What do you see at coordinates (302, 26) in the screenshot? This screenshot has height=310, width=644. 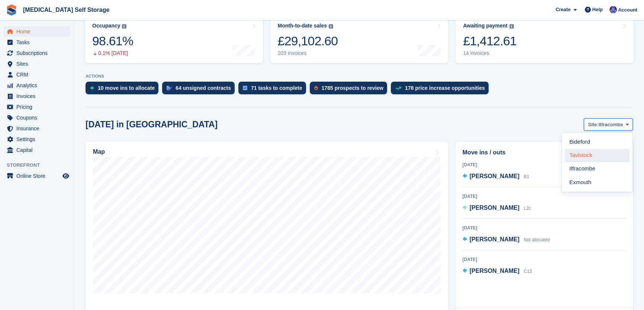 I see `div: Month-to-date sales` at bounding box center [302, 26].